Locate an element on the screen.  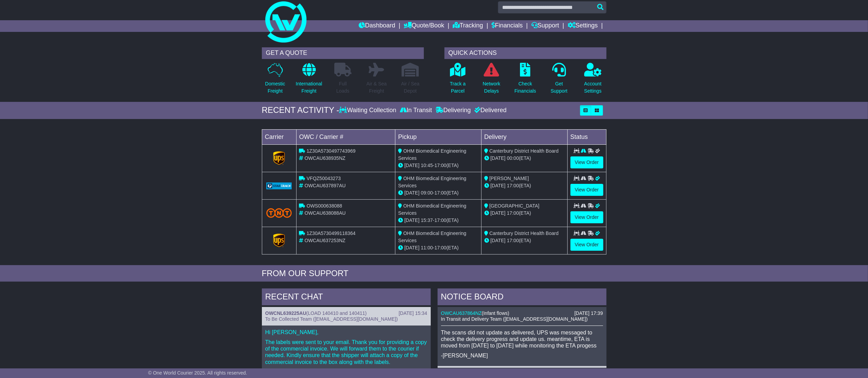
a: InternationalFreight is located at coordinates (309, 80).